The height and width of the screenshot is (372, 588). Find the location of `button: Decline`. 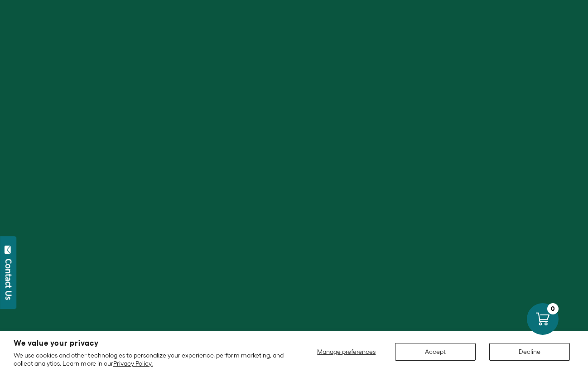

button: Decline is located at coordinates (530, 352).